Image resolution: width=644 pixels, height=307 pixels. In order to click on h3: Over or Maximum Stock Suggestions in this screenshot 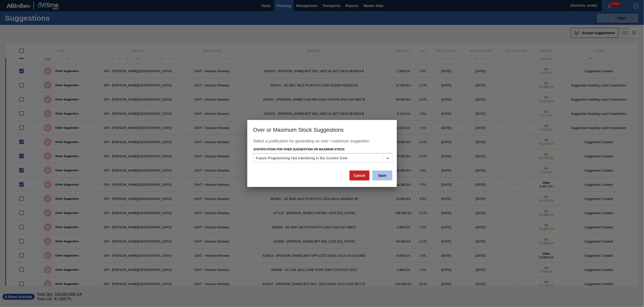, I will do `click(322, 130)`.